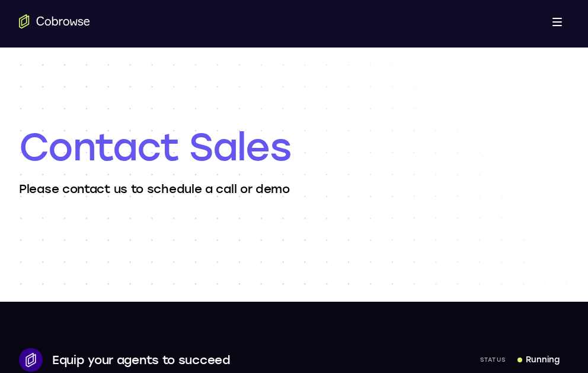  I want to click on h1: Contact Sales, so click(294, 147).